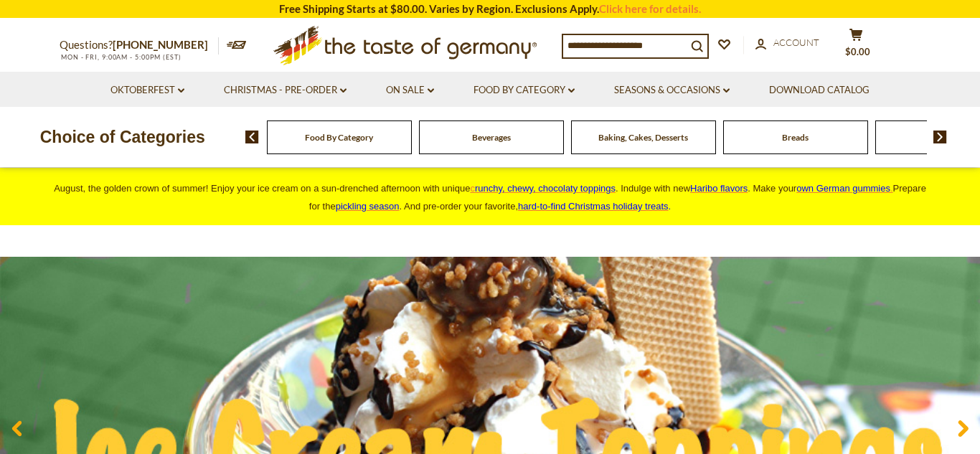 The height and width of the screenshot is (454, 980). I want to click on a: Haribo flavors, so click(718, 188).